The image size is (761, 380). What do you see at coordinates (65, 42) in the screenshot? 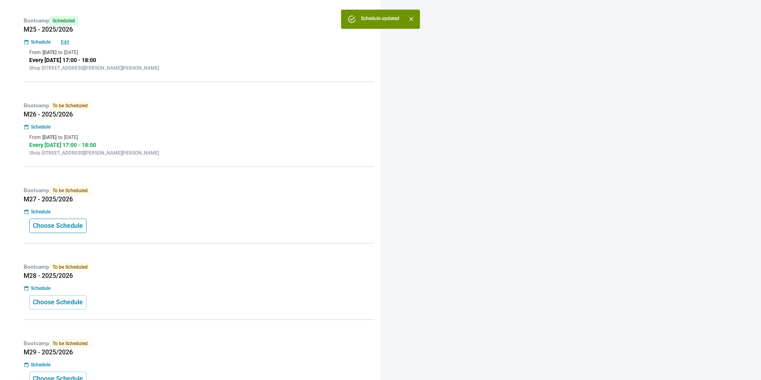
I see `p: Edit` at bounding box center [65, 42].